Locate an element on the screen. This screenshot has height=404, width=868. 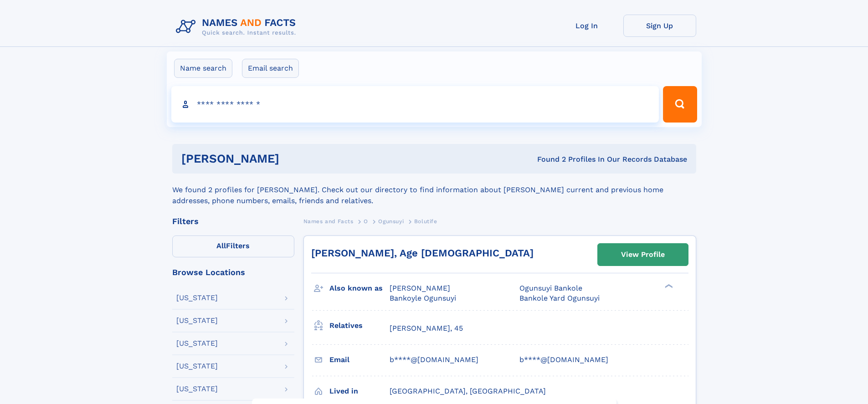
div: Found 2 Profiles In Our Records Database is located at coordinates (548, 159).